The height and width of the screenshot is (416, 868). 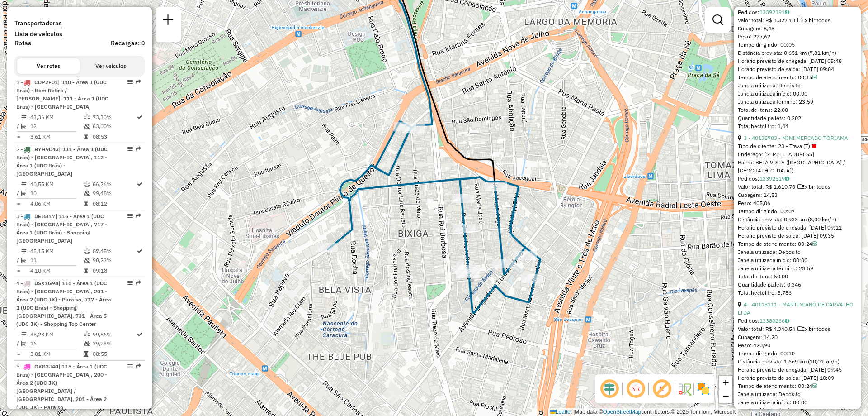 I want to click on span: Peso: 420,90, so click(x=754, y=345).